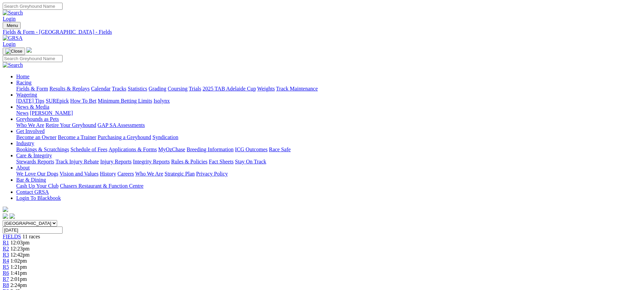  I want to click on a: Calendar, so click(101, 88).